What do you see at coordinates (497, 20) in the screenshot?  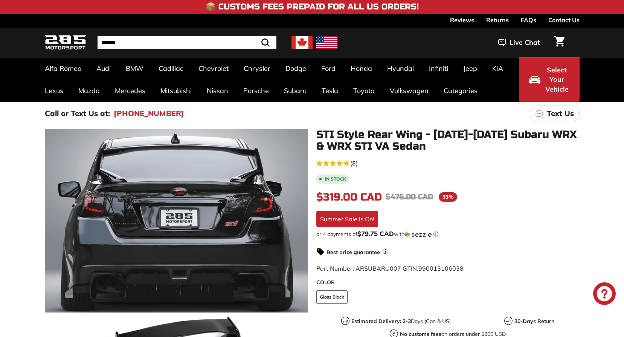 I see `a: Returns` at bounding box center [497, 20].